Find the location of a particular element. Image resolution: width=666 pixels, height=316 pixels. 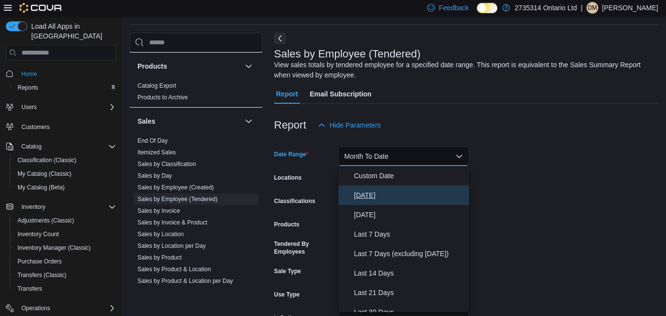

button: Customers is located at coordinates (61, 127).